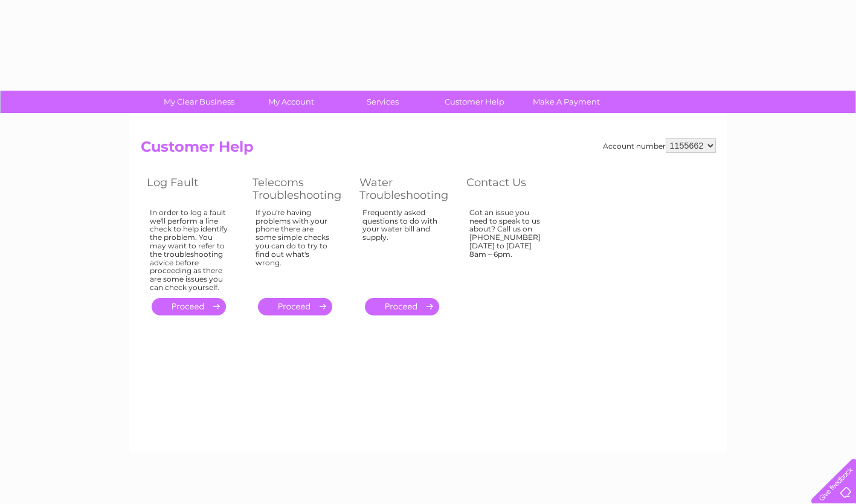 This screenshot has width=856, height=504. I want to click on a: Services, so click(383, 102).